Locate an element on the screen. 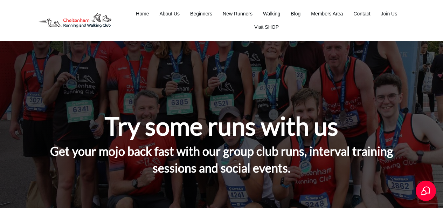  span: Contact is located at coordinates (362, 14).